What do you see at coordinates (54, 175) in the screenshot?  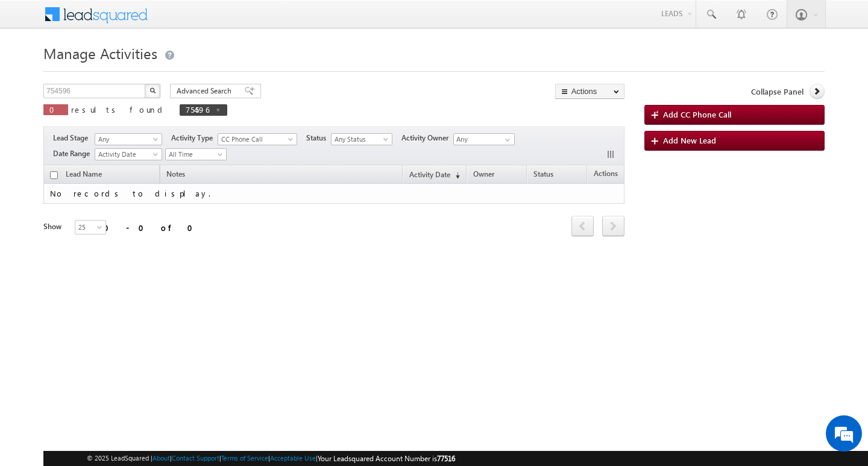 I see `input: Check all records` at bounding box center [54, 175].